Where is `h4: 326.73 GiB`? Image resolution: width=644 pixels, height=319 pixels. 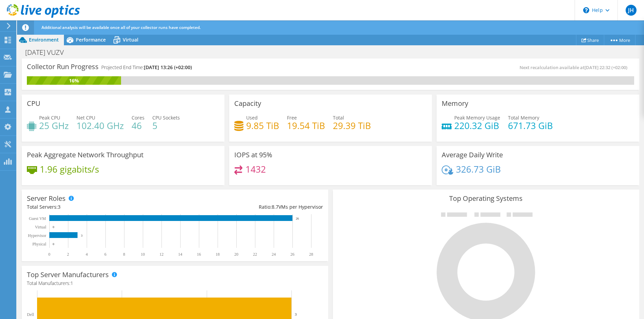
h4: 326.73 GiB is located at coordinates (478, 169).